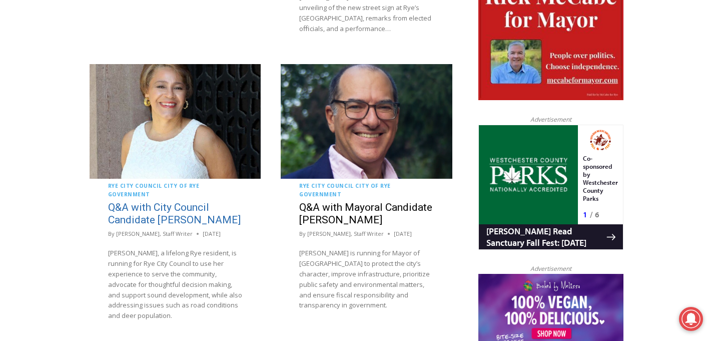 The image size is (713, 341). Describe the element at coordinates (175, 121) in the screenshot. I see `a: (PHOTO: City council candidate Marion Anderson. Contributed.)` at that location.